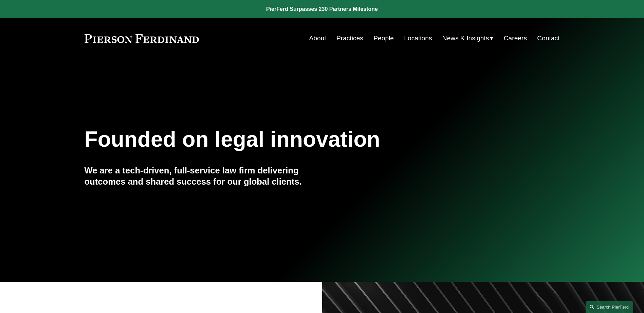 This screenshot has height=313, width=644. I want to click on a: Practices, so click(349, 38).